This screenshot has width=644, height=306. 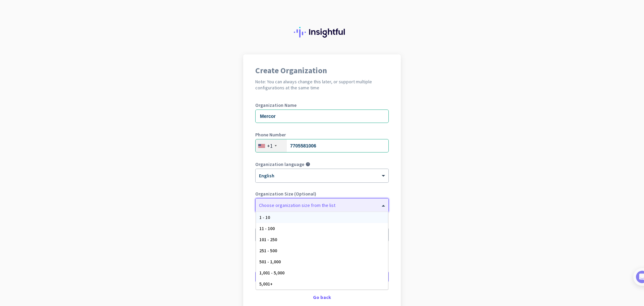 What do you see at coordinates (269, 146) in the screenshot?
I see `div: +1` at bounding box center [269, 146].